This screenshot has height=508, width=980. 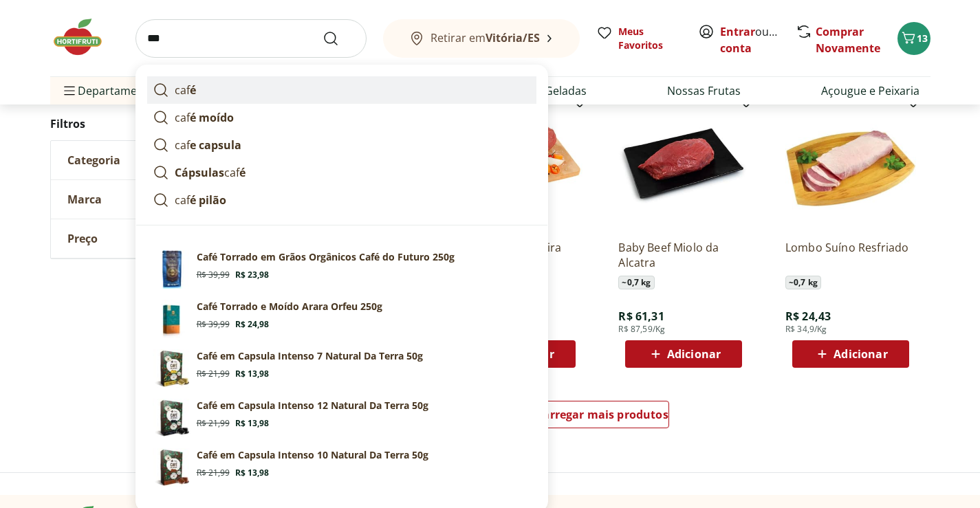 What do you see at coordinates (251, 38) in the screenshot?
I see `input: search` at bounding box center [251, 38].